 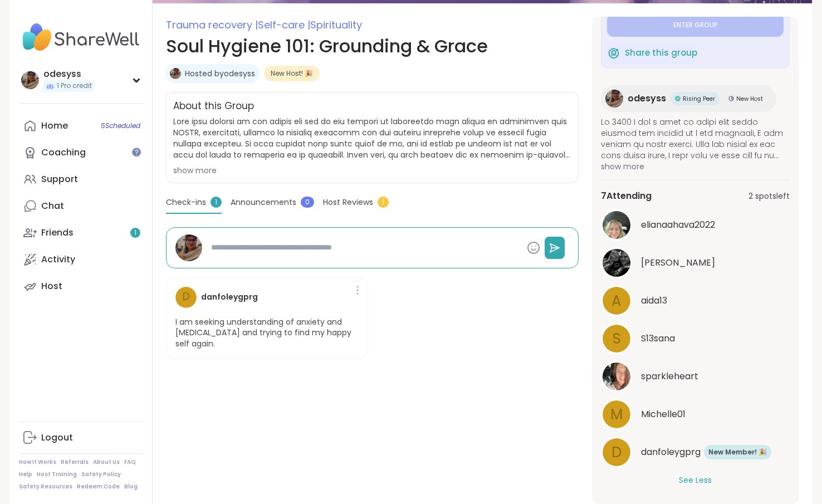 What do you see at coordinates (81, 37) in the screenshot?
I see `img: ShareWell Nav Logo` at bounding box center [81, 37].